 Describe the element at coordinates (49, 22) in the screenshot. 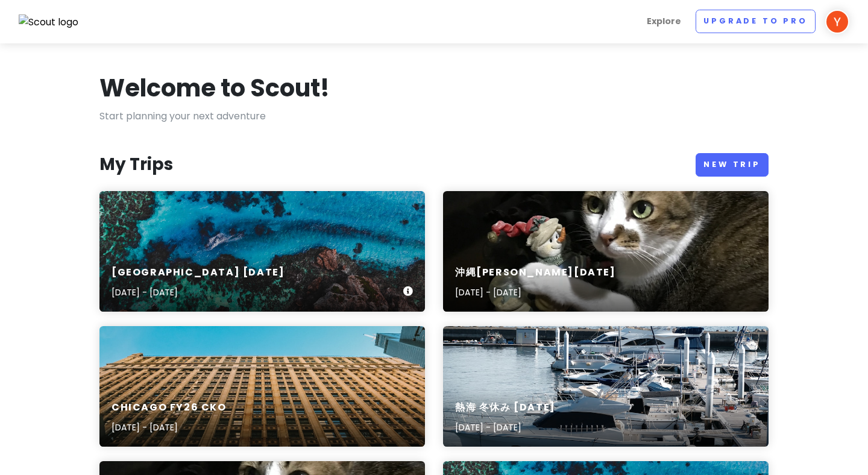

I see `img: Scout logo` at that location.